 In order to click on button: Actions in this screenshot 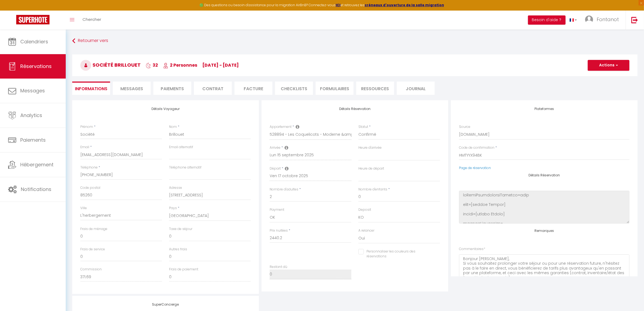, I will do `click(609, 66)`.